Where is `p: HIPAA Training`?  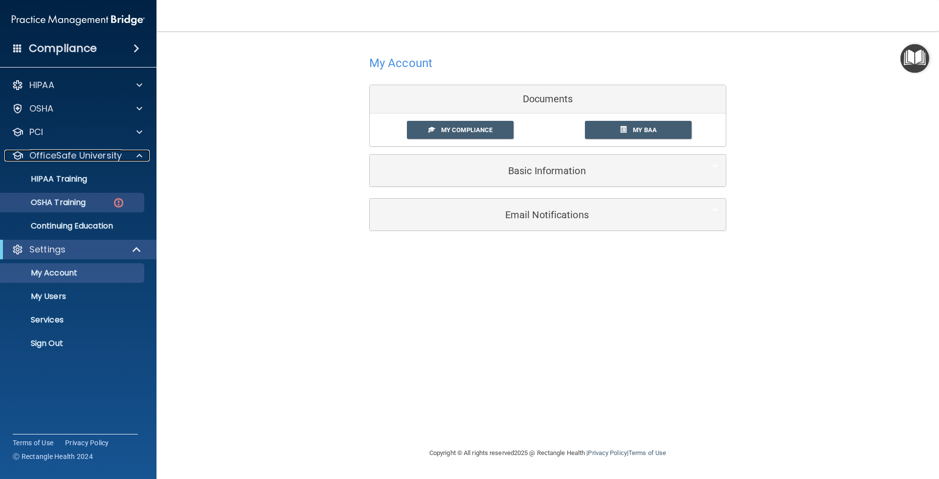
p: HIPAA Training is located at coordinates (46, 179).